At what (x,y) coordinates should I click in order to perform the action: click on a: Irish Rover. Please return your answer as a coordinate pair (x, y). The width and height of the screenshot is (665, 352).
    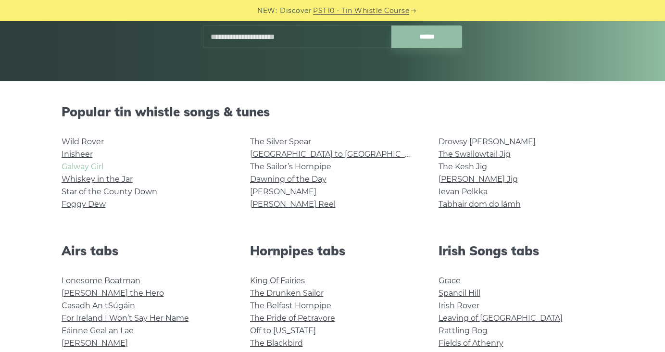
    Looking at the image, I should click on (459, 305).